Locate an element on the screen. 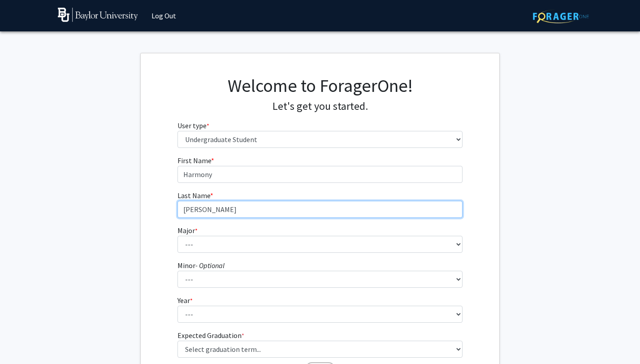 Image resolution: width=640 pixels, height=364 pixels. h1: Welcome to ForagerOne! is located at coordinates (320, 86).